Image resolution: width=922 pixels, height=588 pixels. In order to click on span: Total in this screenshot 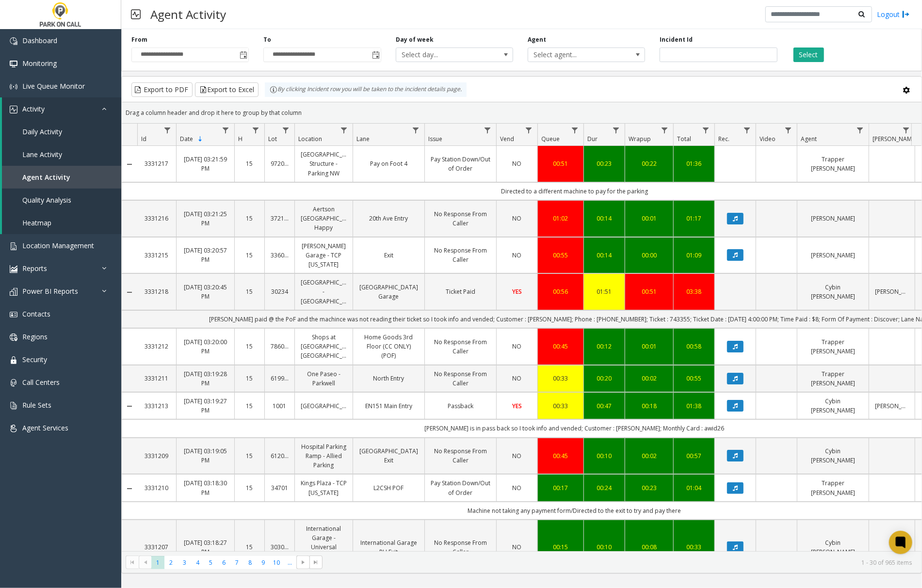, I will do `click(684, 139)`.